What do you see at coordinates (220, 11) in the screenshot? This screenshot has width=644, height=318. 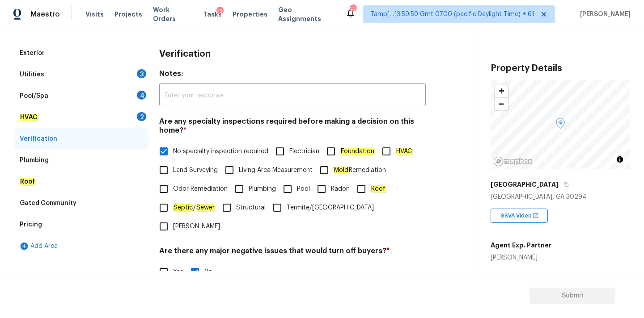 I see `div: 13` at bounding box center [220, 11].